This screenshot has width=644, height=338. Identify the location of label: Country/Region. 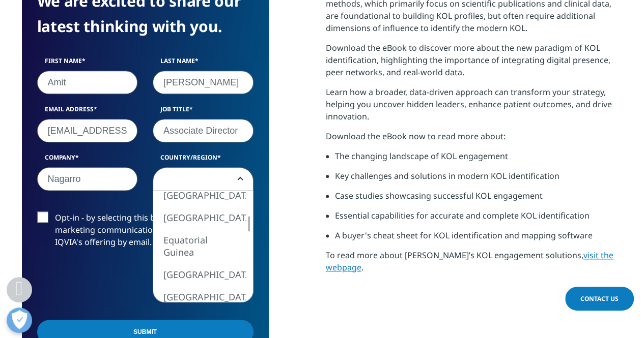
(203, 161).